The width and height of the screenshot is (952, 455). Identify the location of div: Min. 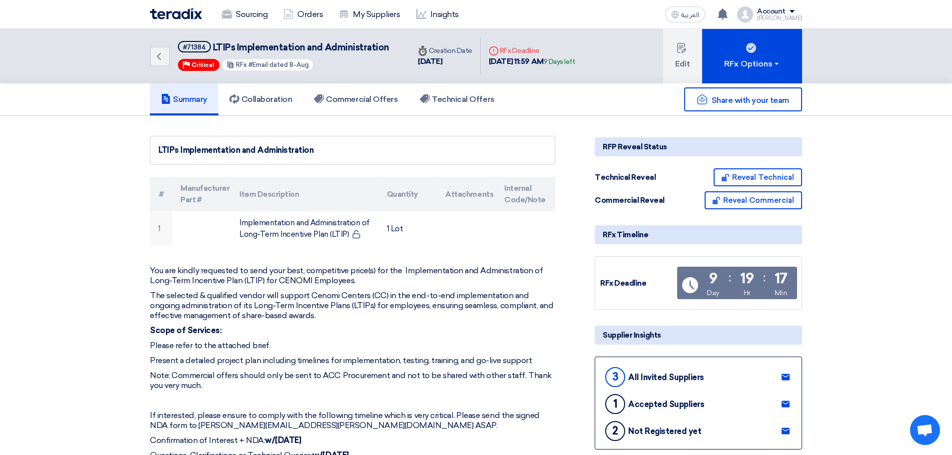
(781, 293).